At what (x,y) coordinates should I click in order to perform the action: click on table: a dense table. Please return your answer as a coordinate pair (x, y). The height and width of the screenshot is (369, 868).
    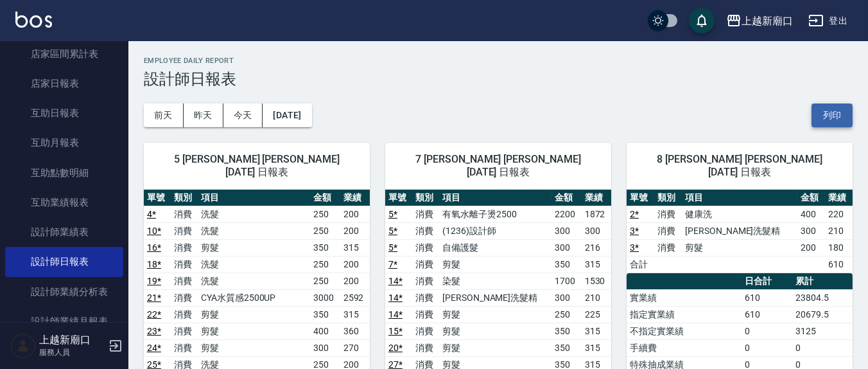
    Looking at the image, I should click on (740, 231).